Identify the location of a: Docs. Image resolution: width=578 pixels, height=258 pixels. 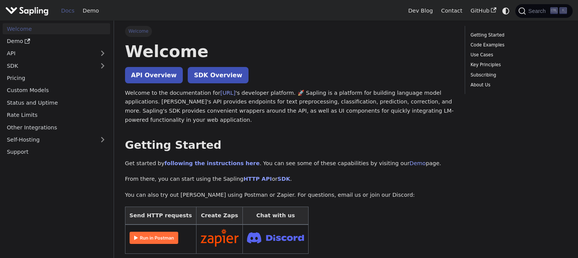
(68, 11).